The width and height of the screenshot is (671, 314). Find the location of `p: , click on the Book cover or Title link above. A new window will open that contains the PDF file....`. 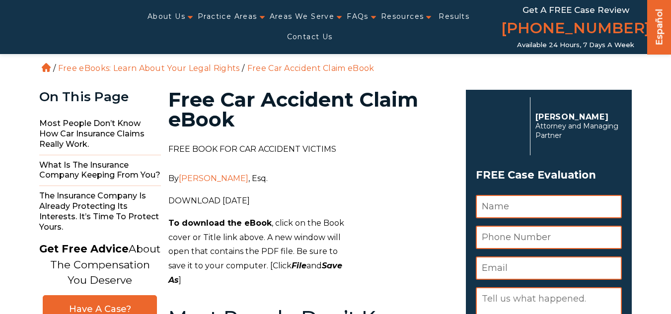

p: , click on the Book cover or Title link above. A new window will open that contains the PDF file.... is located at coordinates (311, 252).